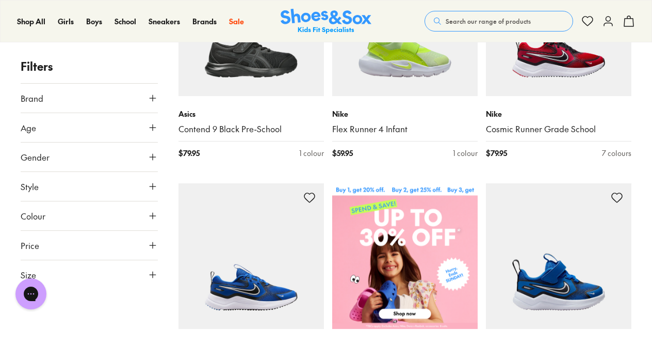 The image size is (652, 344). What do you see at coordinates (89, 66) in the screenshot?
I see `p: Filters` at bounding box center [89, 66].